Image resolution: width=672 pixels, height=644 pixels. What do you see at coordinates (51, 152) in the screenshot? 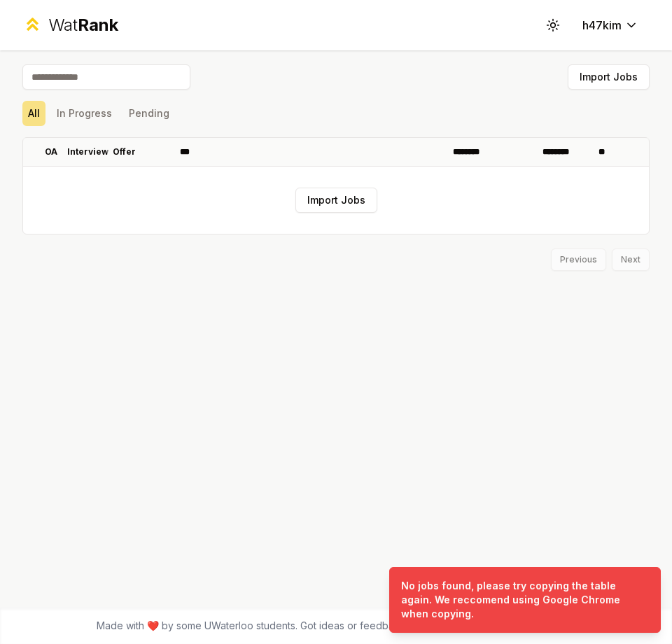
I see `p: OA` at bounding box center [51, 152].